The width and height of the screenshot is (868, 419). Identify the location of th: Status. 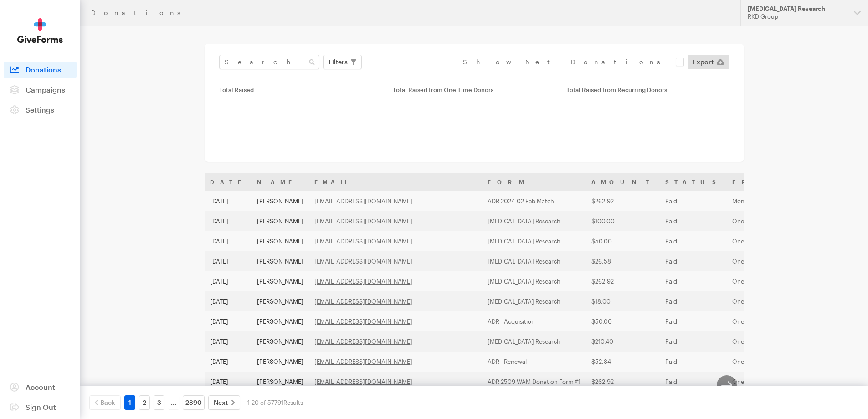
(694, 182).